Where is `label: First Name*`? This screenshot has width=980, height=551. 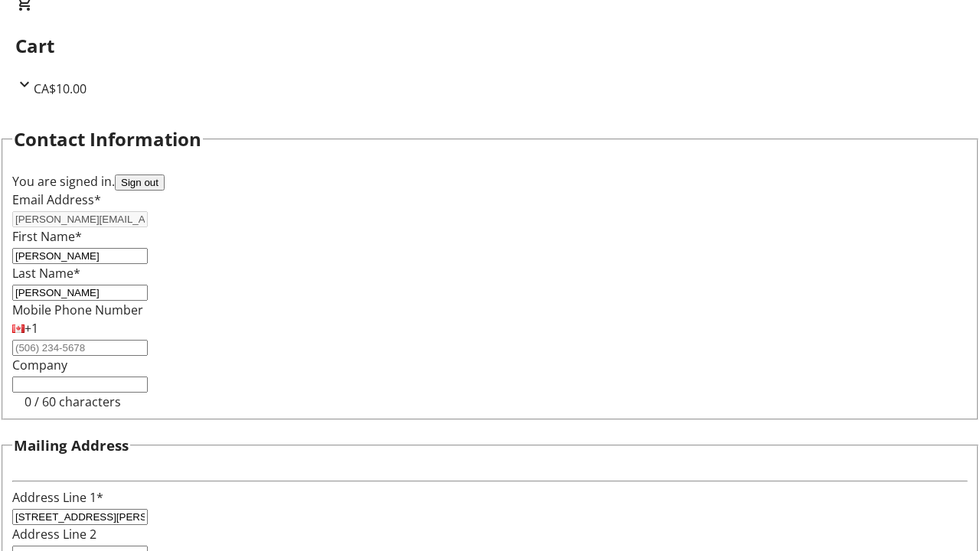
label: First Name* is located at coordinates (47, 237).